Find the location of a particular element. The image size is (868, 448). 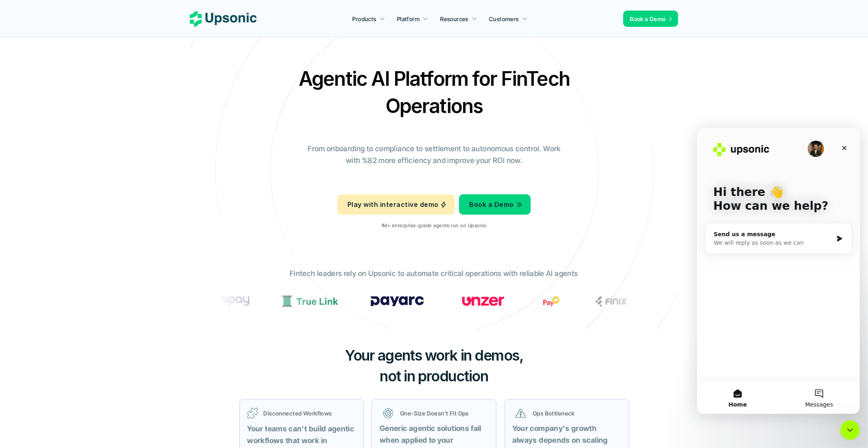

a: Play with interactive demo is located at coordinates (396, 205).